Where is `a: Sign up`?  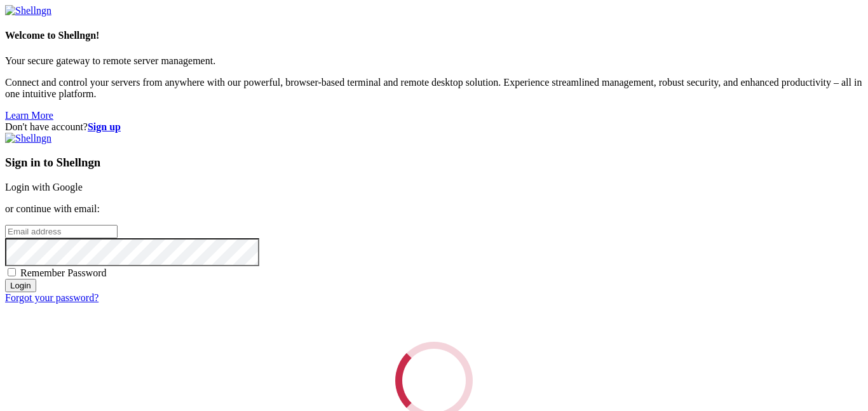 a: Sign up is located at coordinates (104, 126).